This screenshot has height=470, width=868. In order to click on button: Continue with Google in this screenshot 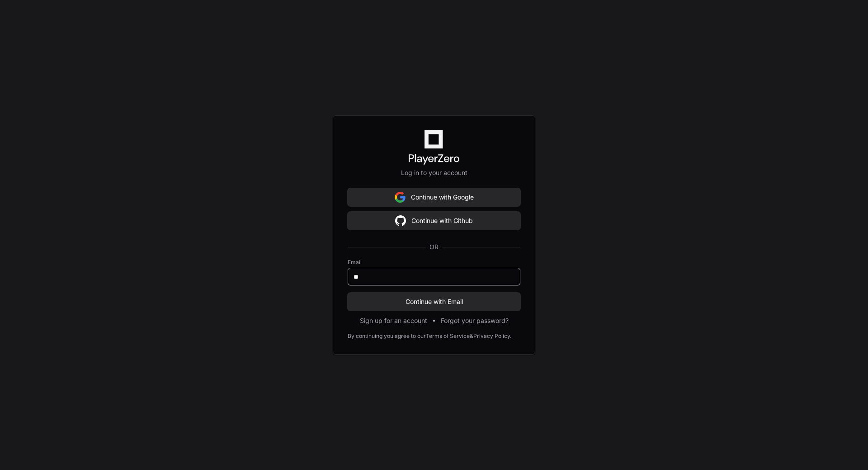, I will do `click(434, 197)`.